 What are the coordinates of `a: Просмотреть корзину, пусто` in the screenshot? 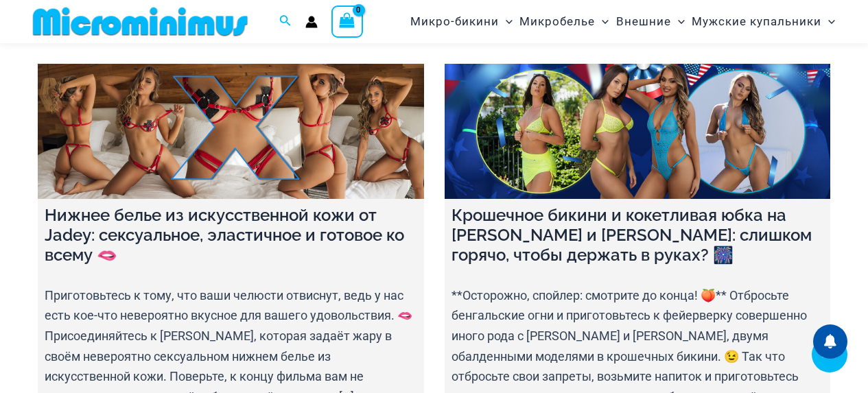 It's located at (347, 21).